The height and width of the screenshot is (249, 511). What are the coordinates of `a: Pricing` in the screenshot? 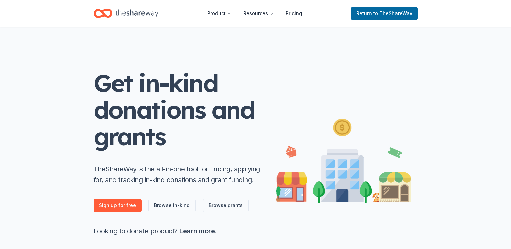 It's located at (294, 14).